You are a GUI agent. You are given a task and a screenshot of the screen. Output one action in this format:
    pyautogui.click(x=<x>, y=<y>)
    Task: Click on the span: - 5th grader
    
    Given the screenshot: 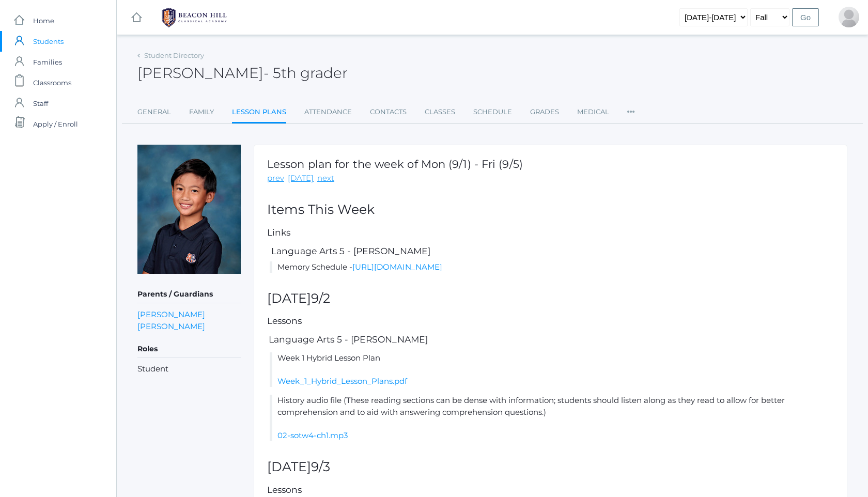 What is the action you would take?
    pyautogui.click(x=306, y=73)
    